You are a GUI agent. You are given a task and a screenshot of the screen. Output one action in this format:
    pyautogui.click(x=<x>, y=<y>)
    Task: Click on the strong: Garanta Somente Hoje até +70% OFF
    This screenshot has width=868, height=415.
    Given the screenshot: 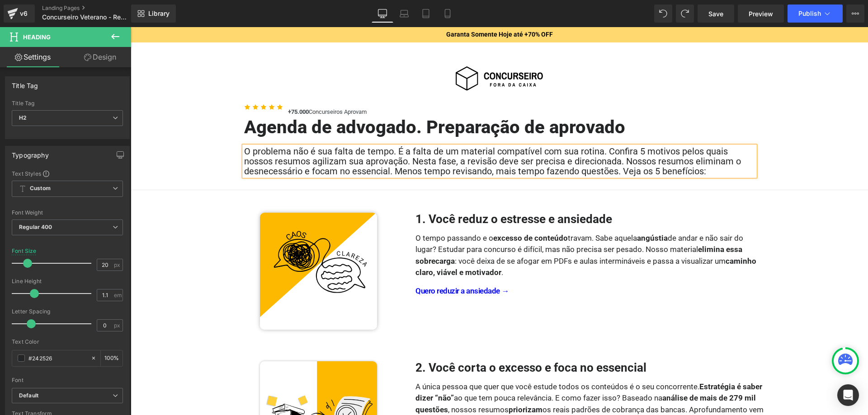 What is the action you would take?
    pyautogui.click(x=369, y=7)
    